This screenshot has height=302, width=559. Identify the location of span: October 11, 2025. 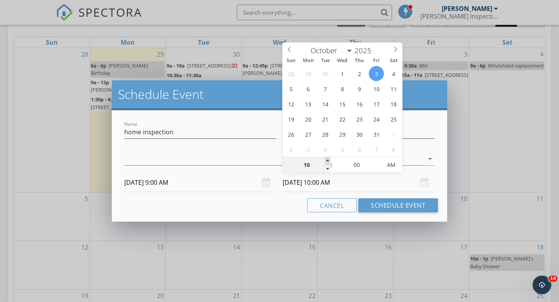
(394, 89).